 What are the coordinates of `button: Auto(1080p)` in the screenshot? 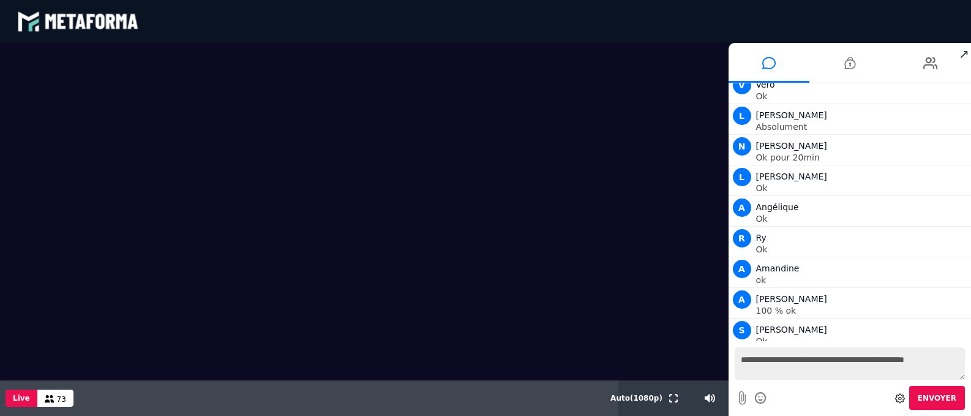 It's located at (636, 398).